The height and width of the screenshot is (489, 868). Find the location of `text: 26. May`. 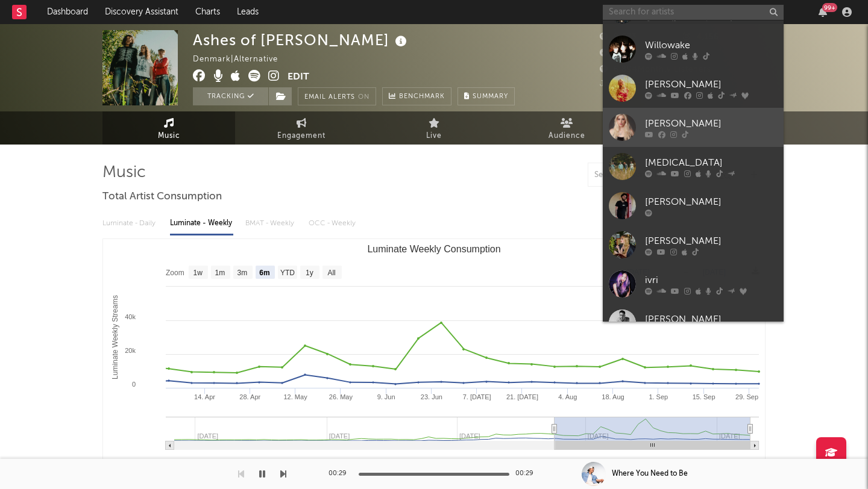

text: 26. May is located at coordinates (341, 397).